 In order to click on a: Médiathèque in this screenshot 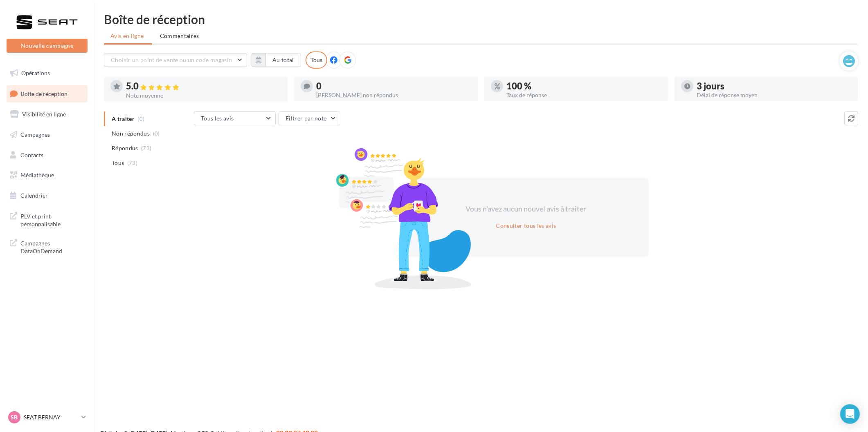, I will do `click(47, 176)`.